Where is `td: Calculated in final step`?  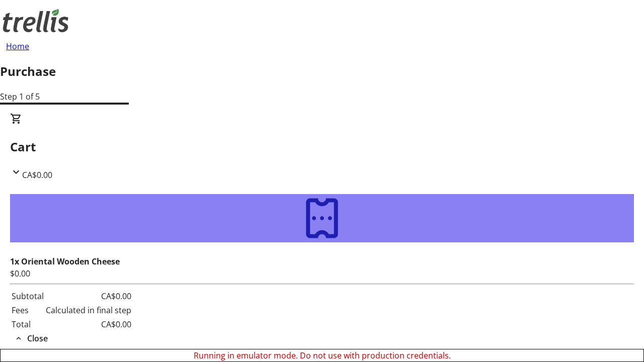
td: Calculated in final step is located at coordinates (88, 310).